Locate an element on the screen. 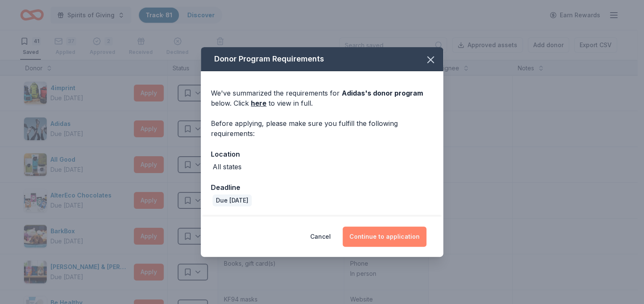  div: Donor Program Requirements is located at coordinates (322, 59).